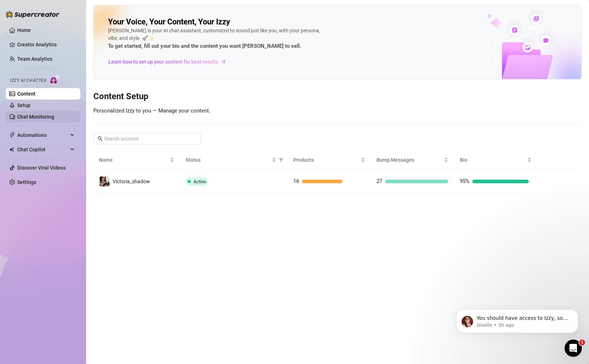 The image size is (589, 364). Describe the element at coordinates (54, 80) in the screenshot. I see `img: AI Chatter` at that location.